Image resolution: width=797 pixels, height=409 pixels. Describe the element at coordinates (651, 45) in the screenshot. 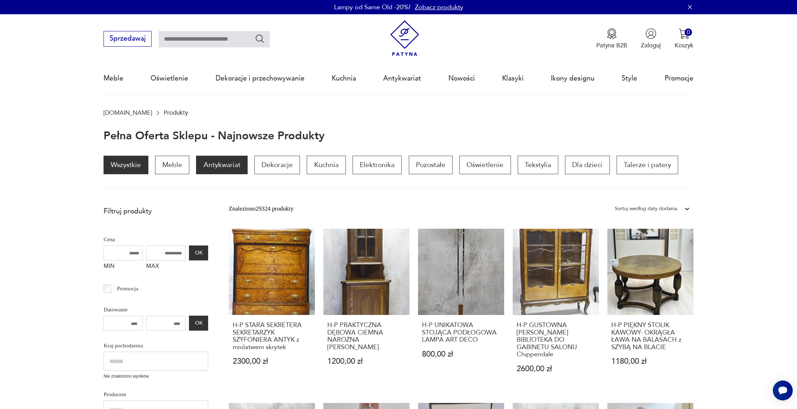

I see `p: Zaloguj` at that location.